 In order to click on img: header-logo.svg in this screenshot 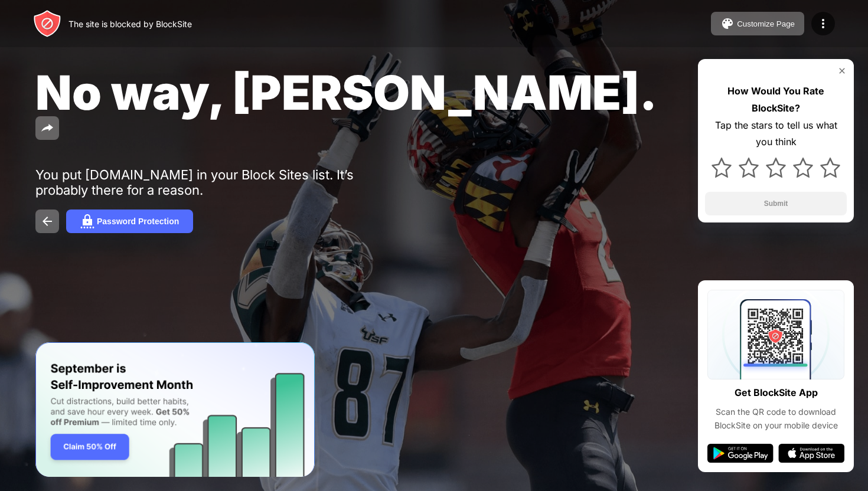, I will do `click(47, 24)`.